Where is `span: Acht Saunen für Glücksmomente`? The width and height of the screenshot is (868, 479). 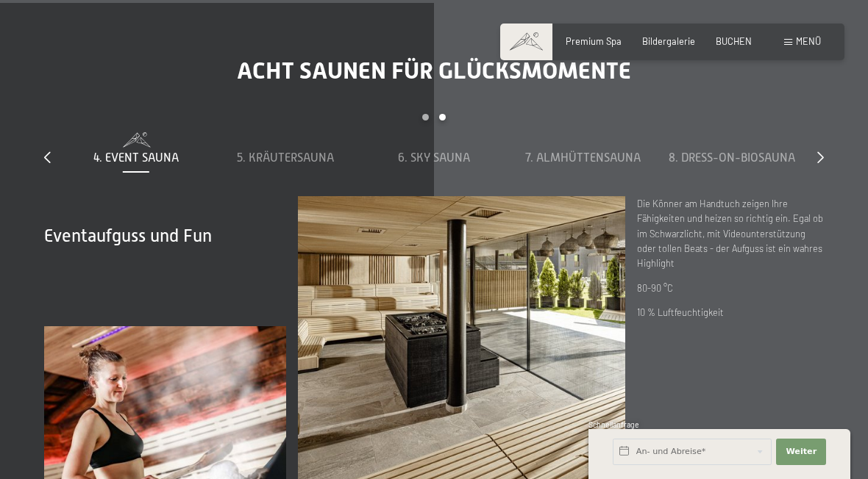 span: Acht Saunen für Glücksmomente is located at coordinates (434, 71).